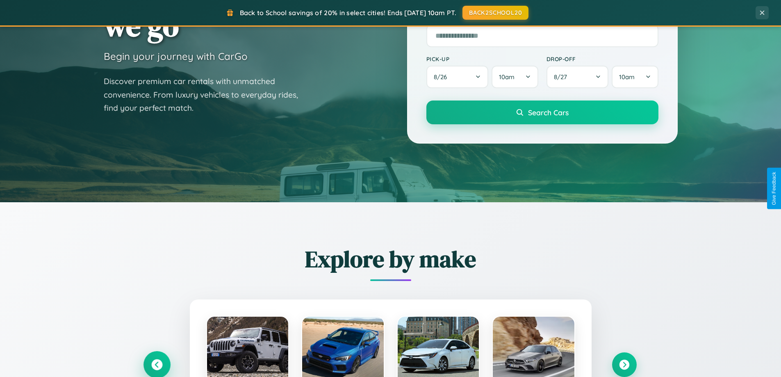 This screenshot has height=377, width=781. What do you see at coordinates (176, 56) in the screenshot?
I see `h3: Begin your journey with CarGo` at bounding box center [176, 56].